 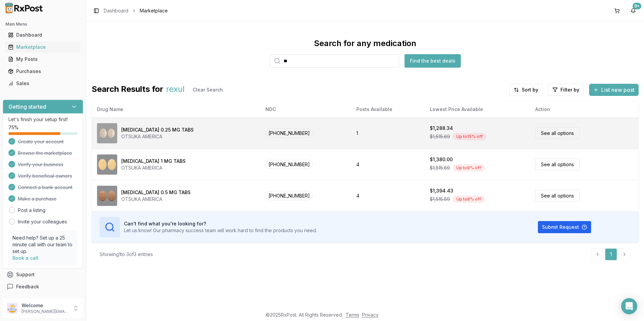 I want to click on p: Let us know! Our pharmacy success team will work hard to find the products you need., so click(x=221, y=231).